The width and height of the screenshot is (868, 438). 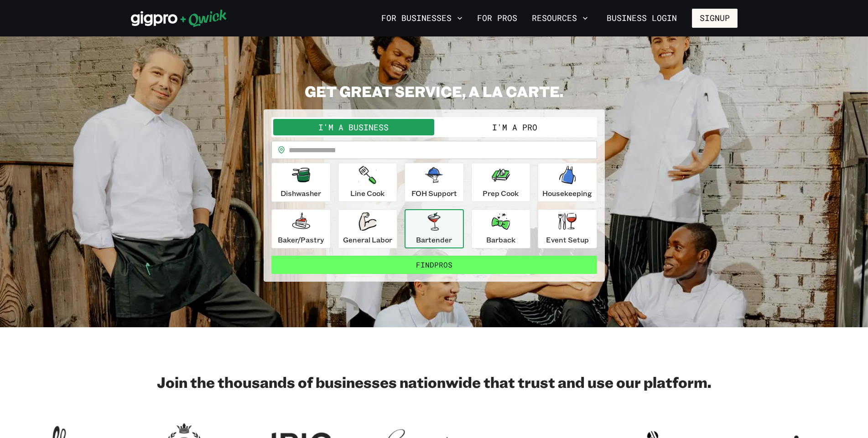 I want to click on button: Housekeeping, so click(x=567, y=182).